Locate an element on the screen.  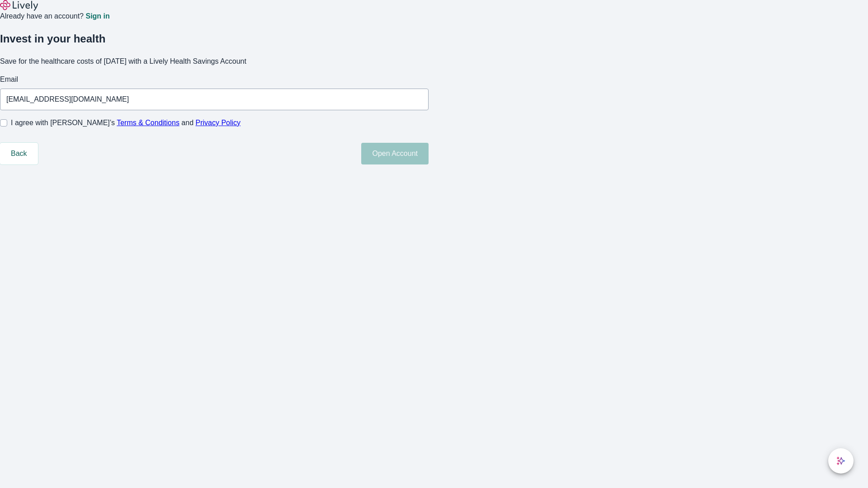
button: chat is located at coordinates (840, 461).